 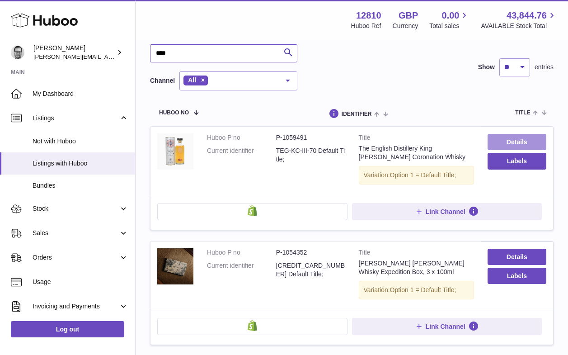 What do you see at coordinates (80, 282) in the screenshot?
I see `span: Usage` at bounding box center [80, 282].